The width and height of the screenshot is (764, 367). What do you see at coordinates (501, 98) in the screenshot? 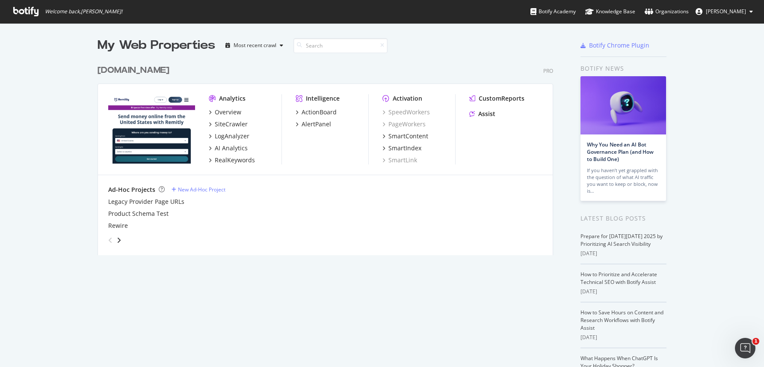
I see `div: CustomReports` at bounding box center [501, 98].